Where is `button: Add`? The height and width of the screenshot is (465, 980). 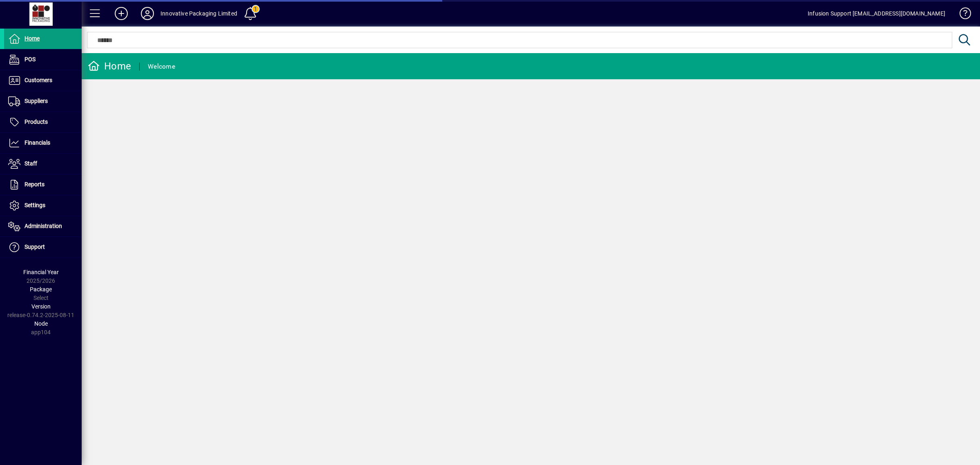
button: Add is located at coordinates (121, 13).